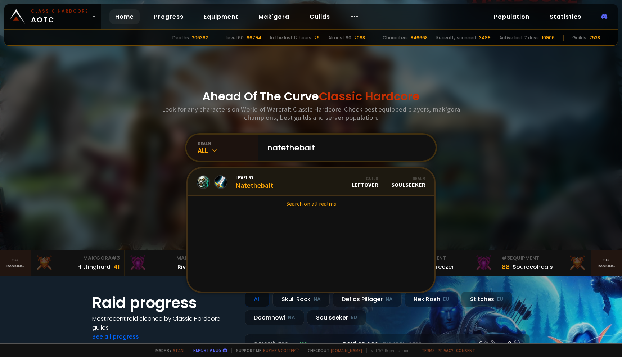  What do you see at coordinates (388, 350) in the screenshot?
I see `span: v. d752d5 - production` at bounding box center [388, 350].